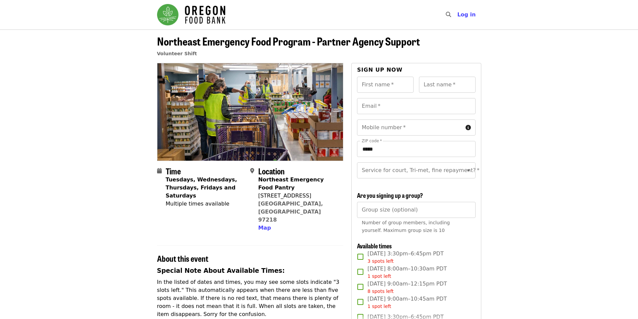 The height and width of the screenshot is (319, 638). What do you see at coordinates (177, 54) in the screenshot?
I see `span: Volunteer Shift` at bounding box center [177, 54].